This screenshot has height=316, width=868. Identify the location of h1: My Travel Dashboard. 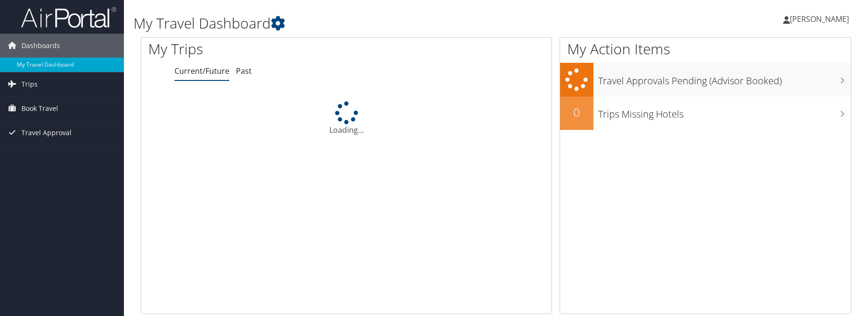
(375, 23).